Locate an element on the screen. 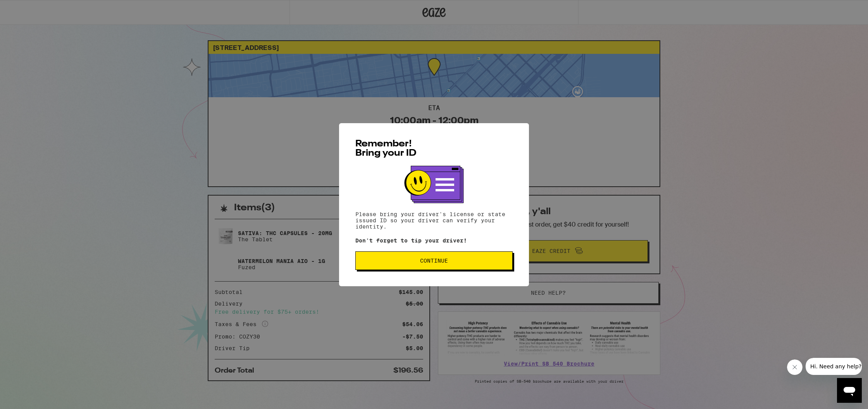 The image size is (868, 409). span: Remember! Bring your ID is located at coordinates (386, 149).